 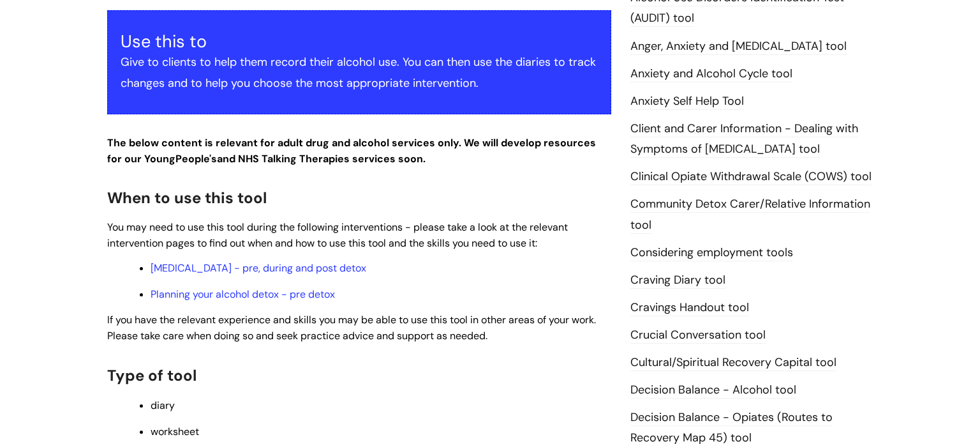 I want to click on strong: The below content is relevant for adult drug and alcohol services only. We will develop resources..., so click(x=352, y=150).